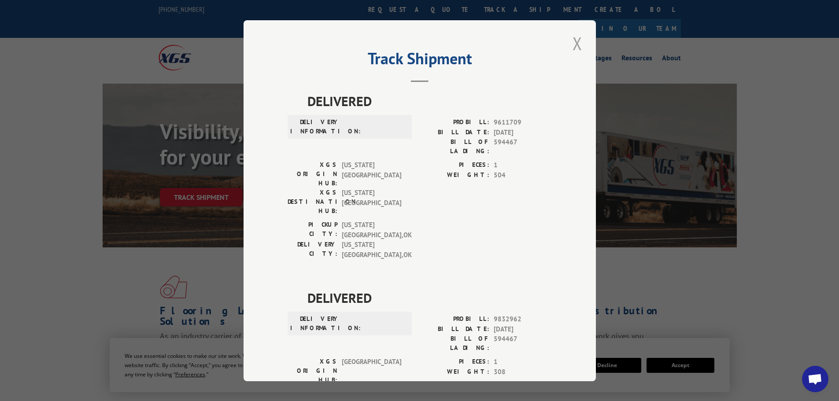 Image resolution: width=839 pixels, height=401 pixels. Describe the element at coordinates (522, 175) in the screenshot. I see `span: 504` at that location.